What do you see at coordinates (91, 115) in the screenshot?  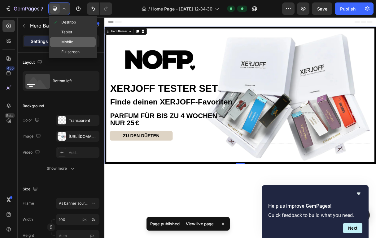 I see `span: Finde deinen XERJOFF-Favoriten` at bounding box center [91, 115].